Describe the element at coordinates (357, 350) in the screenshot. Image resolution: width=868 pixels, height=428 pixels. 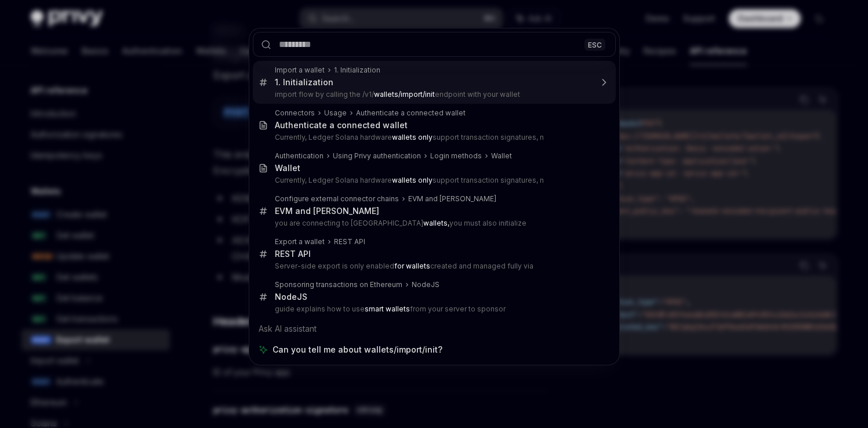
I see `span: Can you tell me about wallets/import/init?` at that location.